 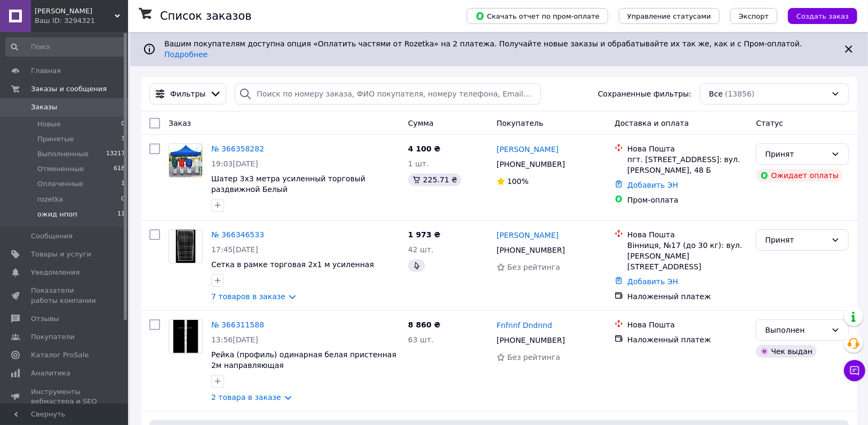 What do you see at coordinates (57, 215) in the screenshot?
I see `span: ожид нпоп` at bounding box center [57, 215].